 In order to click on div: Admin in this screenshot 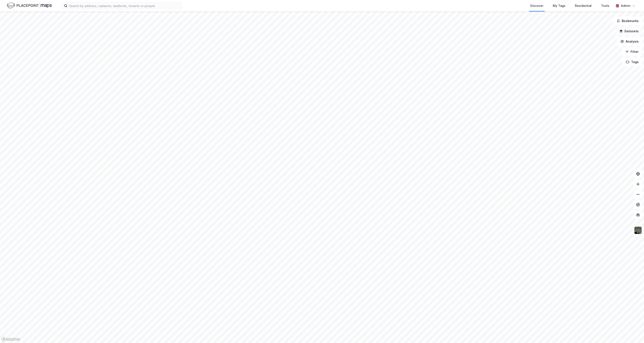, I will do `click(625, 6)`.